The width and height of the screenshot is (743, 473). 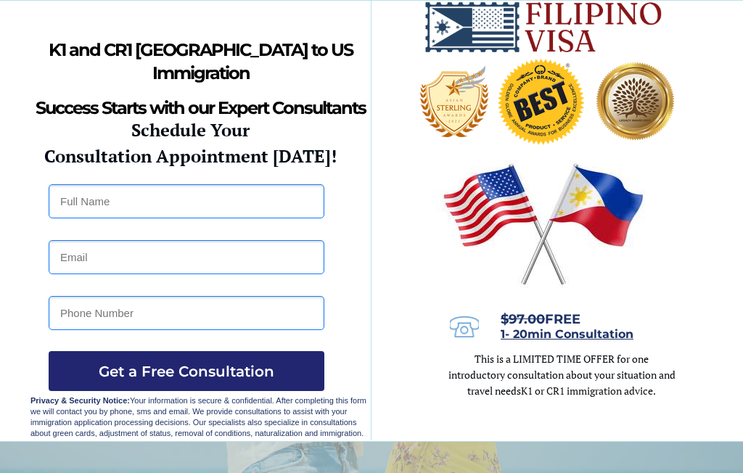 I want to click on span: K1 or CR1 immigration advice., so click(x=588, y=390).